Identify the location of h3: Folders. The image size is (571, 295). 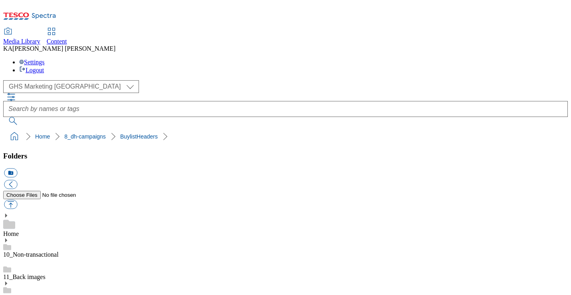
(285, 156).